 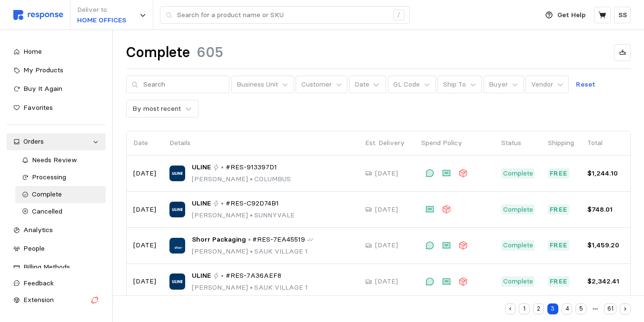 I want to click on span: Home, so click(x=32, y=51).